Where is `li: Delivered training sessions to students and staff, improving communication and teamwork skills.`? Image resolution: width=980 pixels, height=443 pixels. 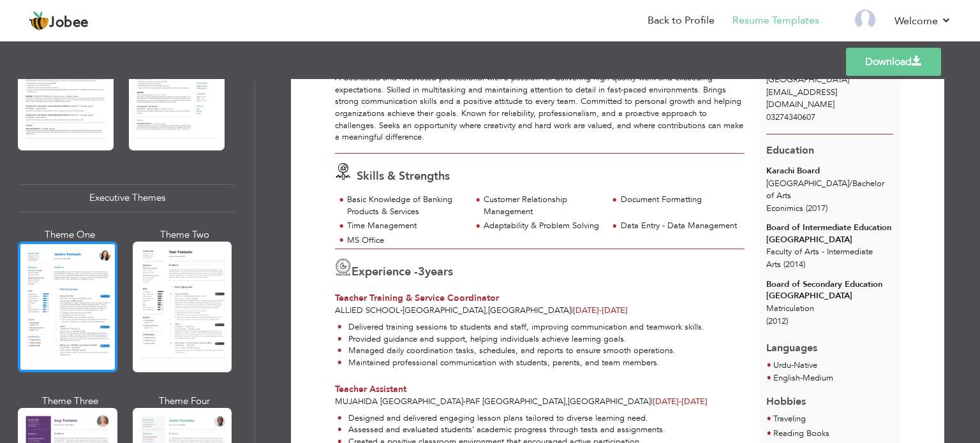
li: Delivered training sessions to students and staff, improving communication and teamwork skills. is located at coordinates (521, 327).